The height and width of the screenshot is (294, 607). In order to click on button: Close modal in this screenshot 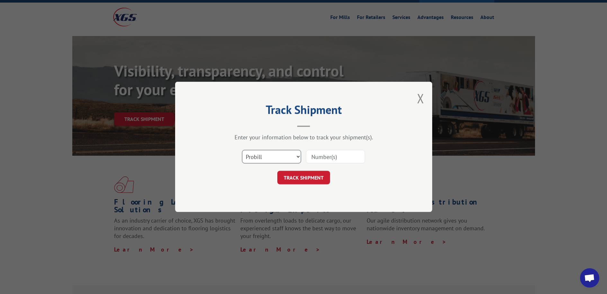, I will do `click(421, 98)`.